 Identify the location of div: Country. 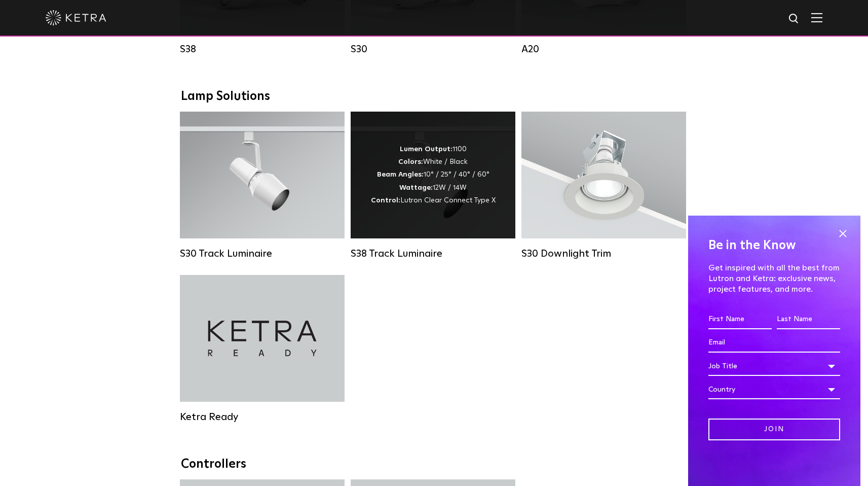
(774, 389).